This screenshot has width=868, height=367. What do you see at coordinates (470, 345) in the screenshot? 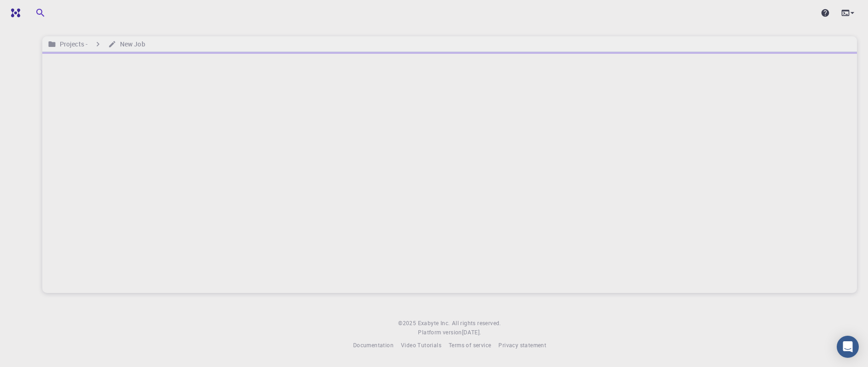
I see `a: Terms of service` at bounding box center [470, 345].